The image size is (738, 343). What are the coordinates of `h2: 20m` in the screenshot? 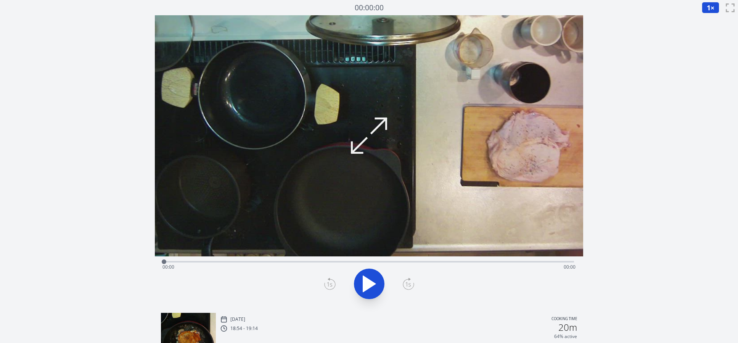 It's located at (567, 327).